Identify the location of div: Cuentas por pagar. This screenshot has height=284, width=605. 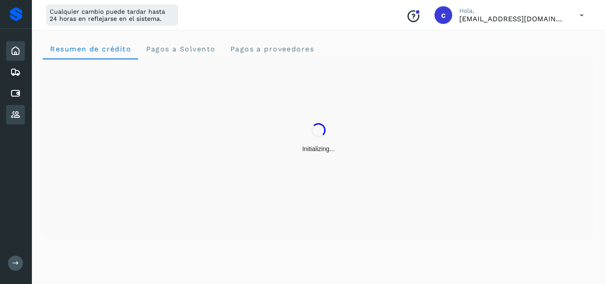
(16, 94).